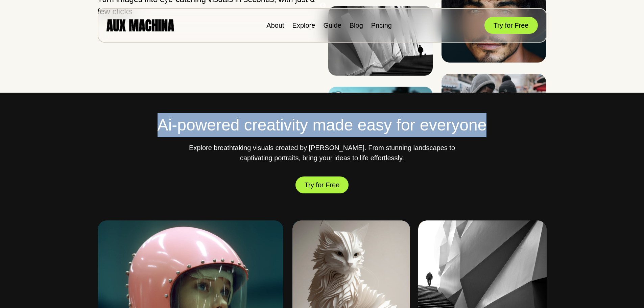 This screenshot has width=644, height=308. Describe the element at coordinates (140, 25) in the screenshot. I see `img: AUX MACHINA` at that location.